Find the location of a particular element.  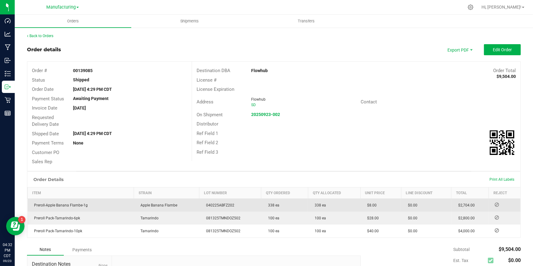

th: Unit Price is located at coordinates (380, 193).